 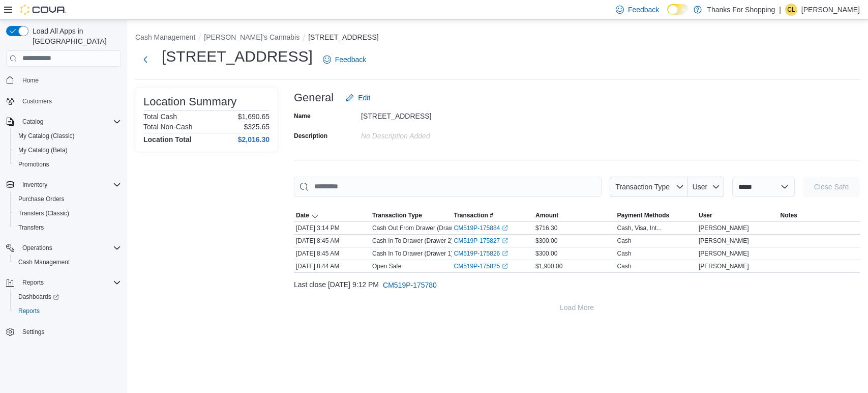 What do you see at coordinates (43, 150) in the screenshot?
I see `a: My Catalog (Beta)` at bounding box center [43, 150].